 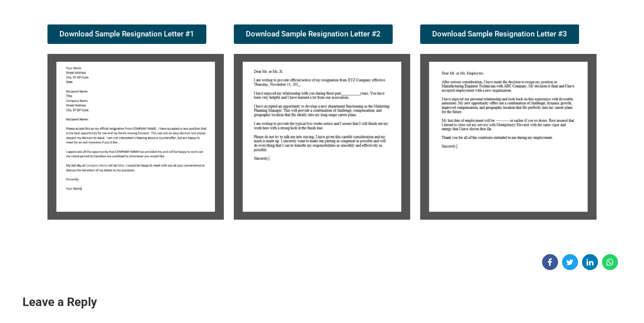 What do you see at coordinates (313, 34) in the screenshot?
I see `span: Download Sample Resignation Letter #2` at bounding box center [313, 34].